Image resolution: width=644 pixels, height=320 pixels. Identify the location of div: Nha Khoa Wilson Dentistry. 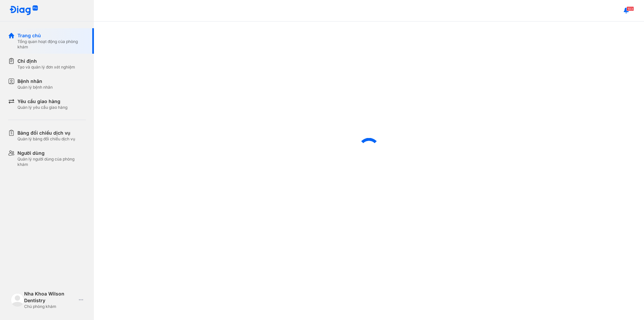
(50, 297).